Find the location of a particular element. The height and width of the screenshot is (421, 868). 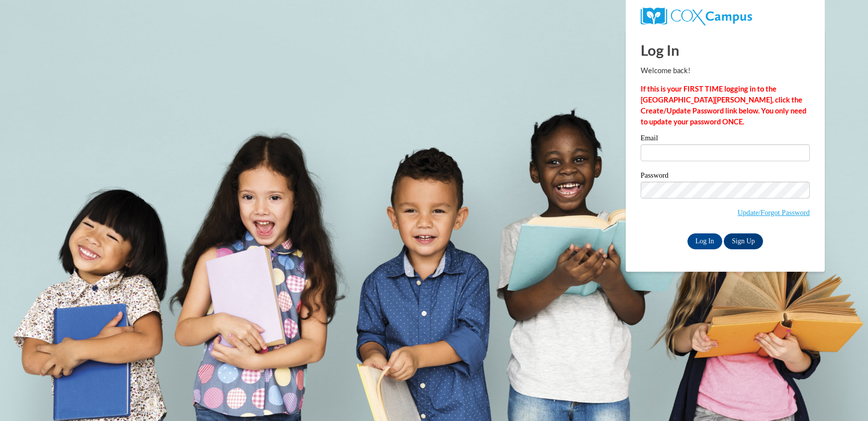

h1: Log In is located at coordinates (725, 49).